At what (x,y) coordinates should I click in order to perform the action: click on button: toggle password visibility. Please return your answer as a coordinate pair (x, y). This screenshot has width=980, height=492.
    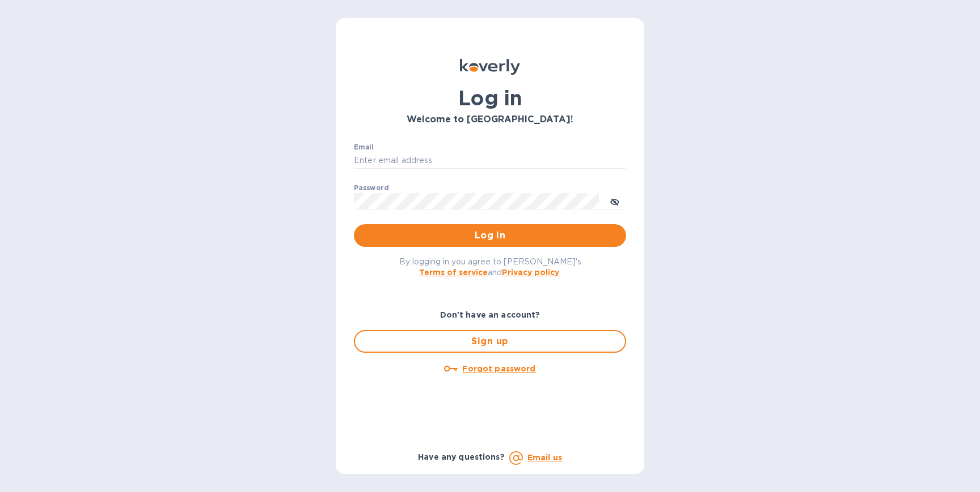
    Looking at the image, I should click on (614, 201).